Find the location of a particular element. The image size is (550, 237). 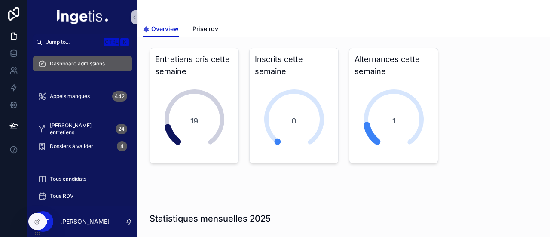

a: Dashboard admissions is located at coordinates (82, 64).